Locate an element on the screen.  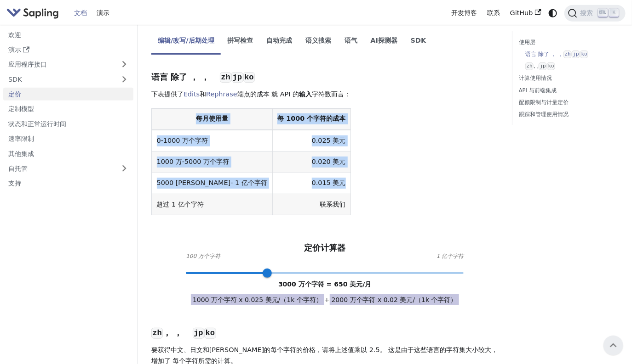
li: SDK is located at coordinates (419, 42).